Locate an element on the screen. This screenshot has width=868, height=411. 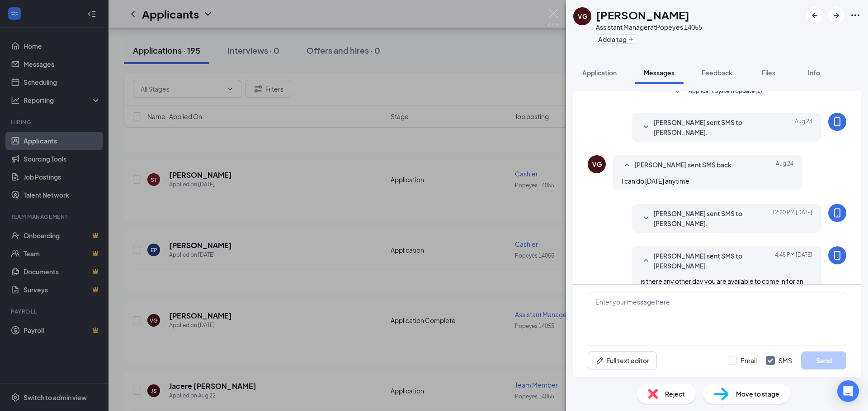
button: PlusAdd a tag is located at coordinates (616, 39).